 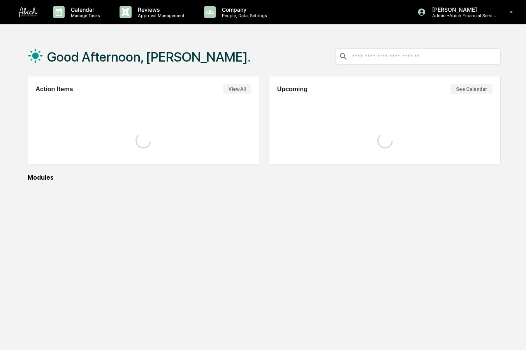 What do you see at coordinates (471, 89) in the screenshot?
I see `button: See Calendar` at bounding box center [471, 89].